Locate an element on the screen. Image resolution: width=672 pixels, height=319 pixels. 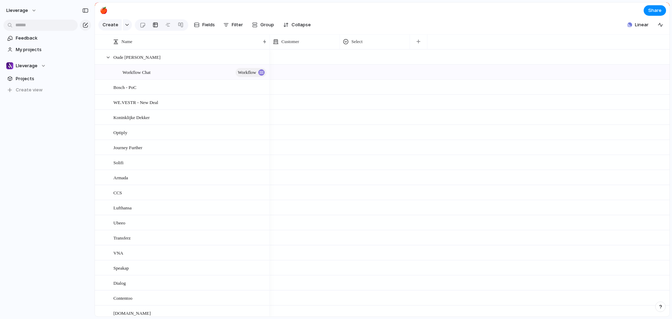
span: Journey Further is located at coordinates (128, 147).